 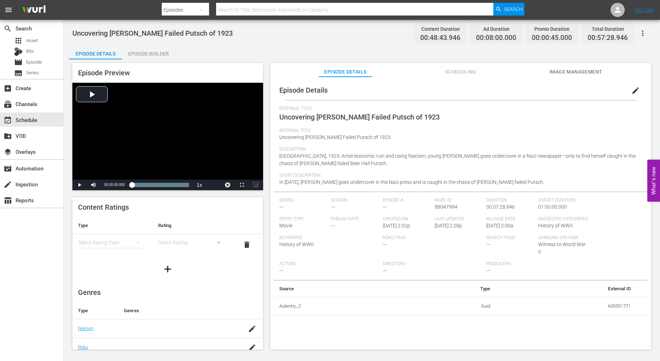 I want to click on button: edit, so click(x=636, y=90).